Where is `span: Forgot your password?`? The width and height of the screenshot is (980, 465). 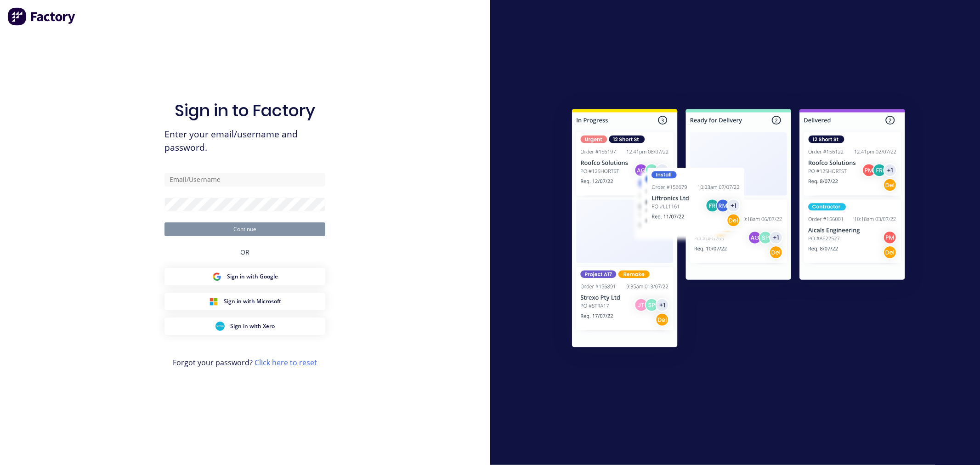
span: Forgot your password? is located at coordinates (245, 362).